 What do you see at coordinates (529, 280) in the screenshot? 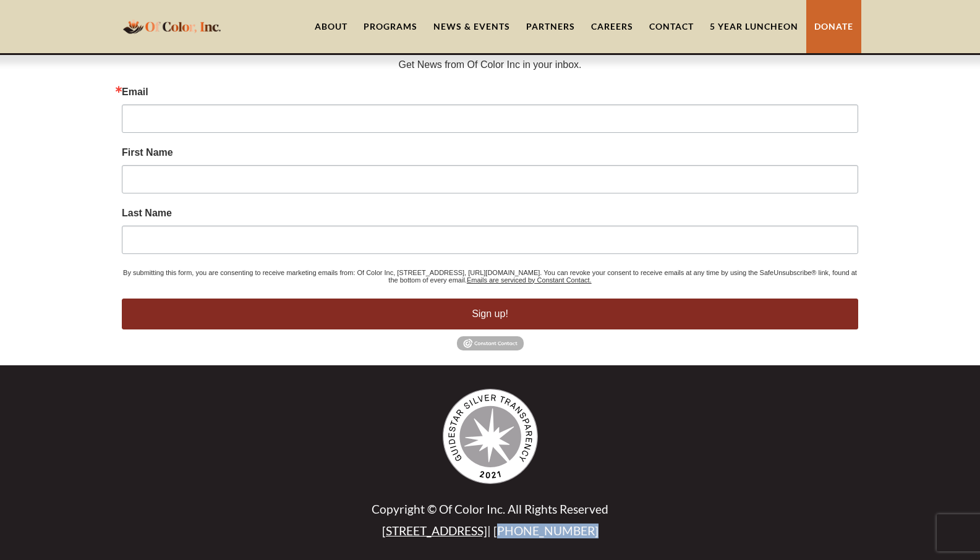
I see `a: Emails are serviced by Constant Contact.` at bounding box center [529, 280].